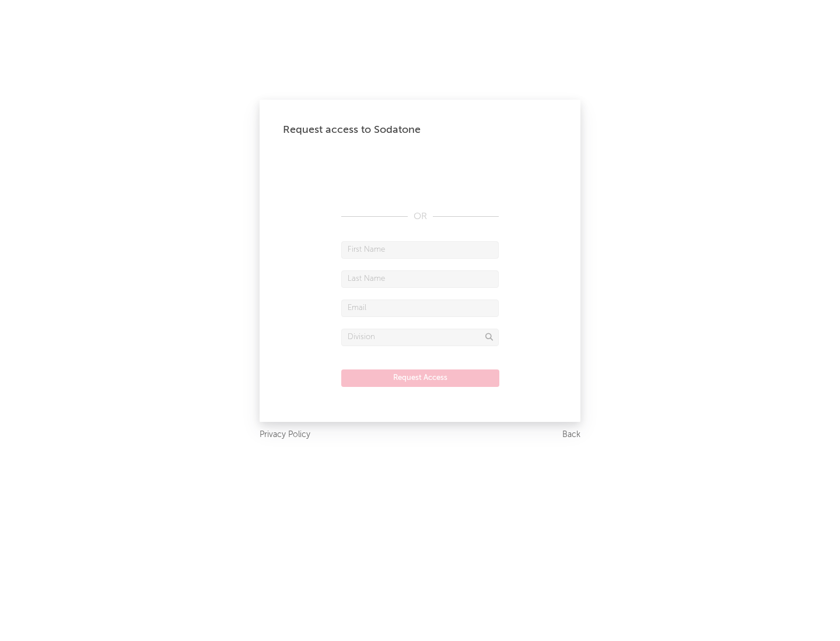 The image size is (840, 641). What do you see at coordinates (571, 435) in the screenshot?
I see `a: Back` at bounding box center [571, 435].